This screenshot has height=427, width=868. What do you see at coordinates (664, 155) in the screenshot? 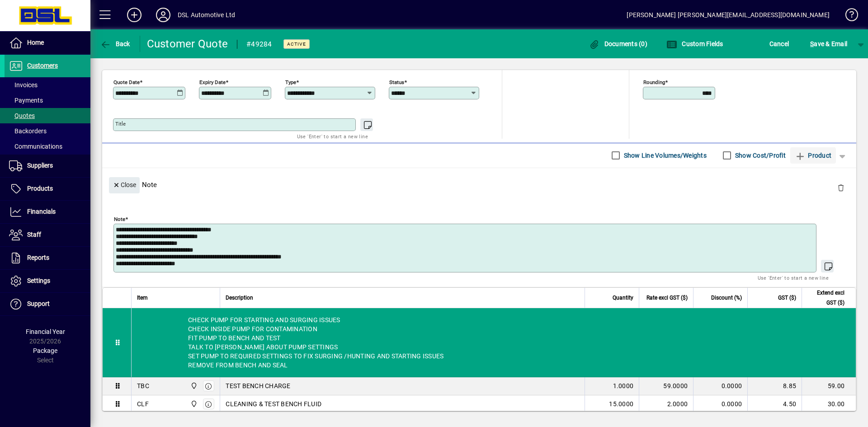
I see `label: Show Line Volumes/Weights` at bounding box center [664, 155].